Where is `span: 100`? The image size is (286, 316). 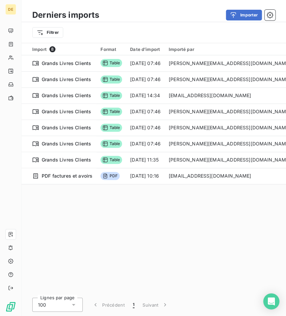 span: 100 is located at coordinates (42, 305).